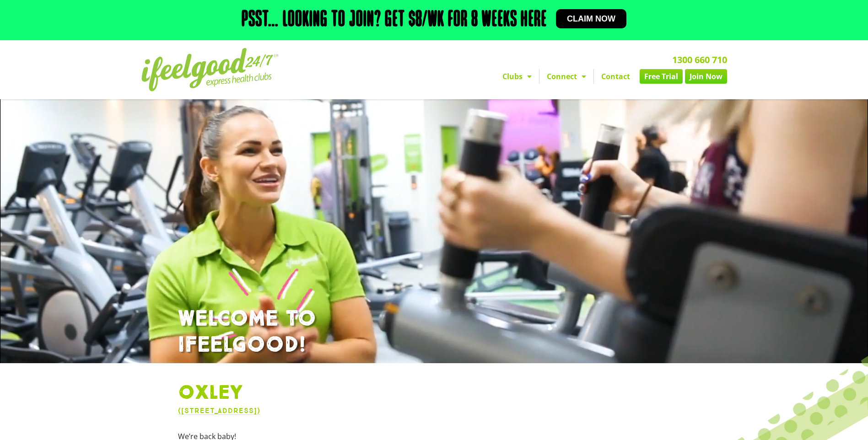  I want to click on a: Join Now, so click(706, 76).